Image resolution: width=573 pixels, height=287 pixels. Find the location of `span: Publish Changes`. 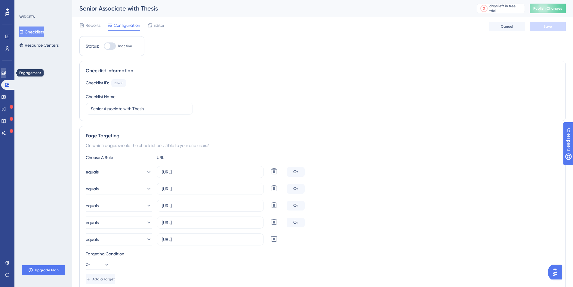

span: Publish Changes is located at coordinates (548, 8).